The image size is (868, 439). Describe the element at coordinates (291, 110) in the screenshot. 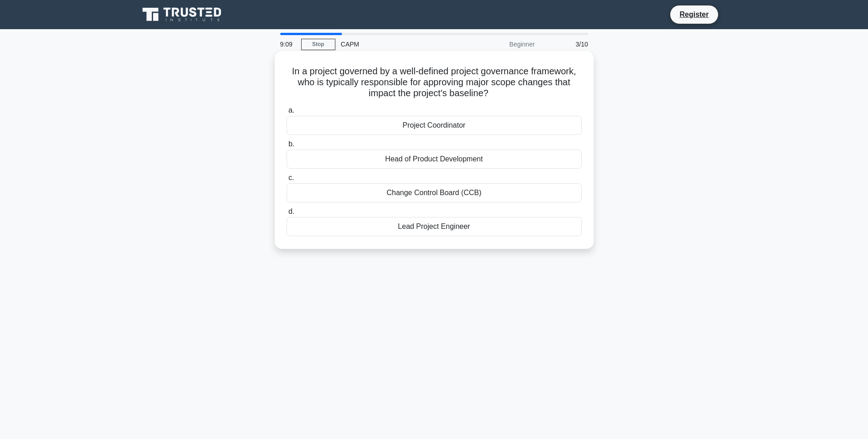

I see `span: a.` at that location.